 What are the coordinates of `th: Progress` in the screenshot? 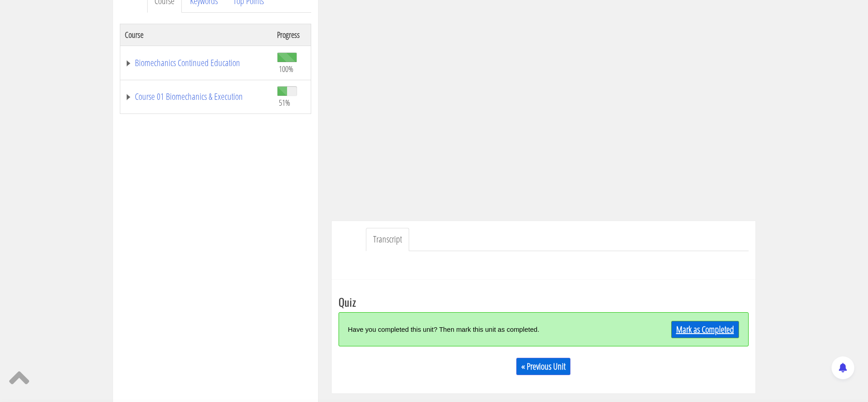 It's located at (291, 35).